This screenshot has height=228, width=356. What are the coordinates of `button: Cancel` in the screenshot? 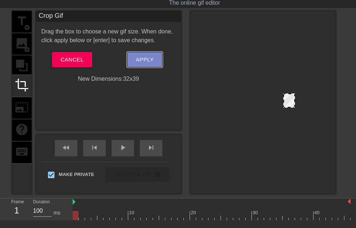 It's located at (72, 60).